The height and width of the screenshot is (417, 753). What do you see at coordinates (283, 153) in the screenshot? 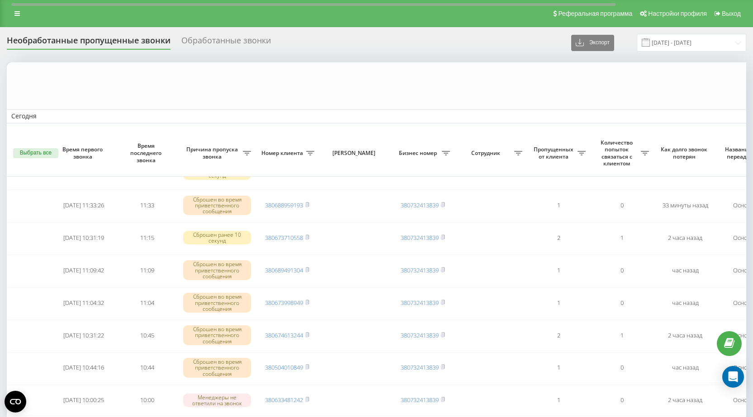
I see `span: Номер клиента` at bounding box center [283, 153].